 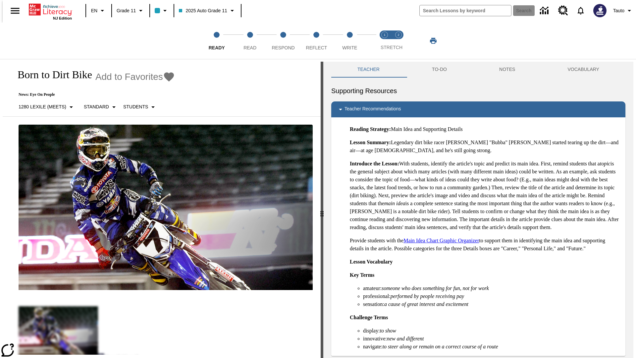 What do you see at coordinates (439, 70) in the screenshot?
I see `button: TO-DO` at bounding box center [439, 70].